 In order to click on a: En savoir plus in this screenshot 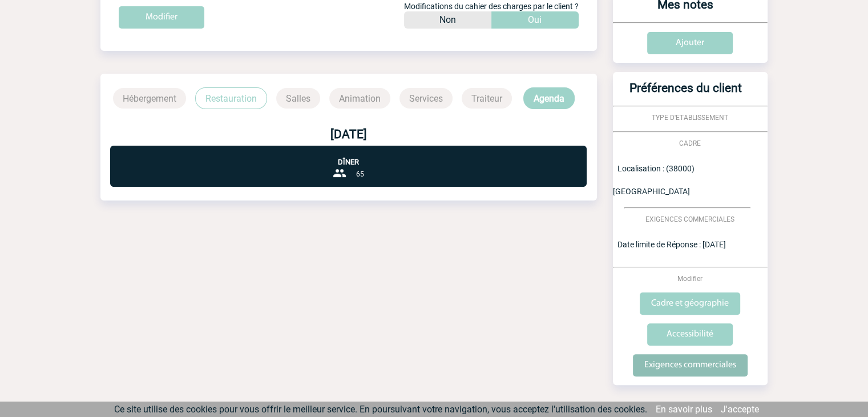, I will do `click(683, 409)`.